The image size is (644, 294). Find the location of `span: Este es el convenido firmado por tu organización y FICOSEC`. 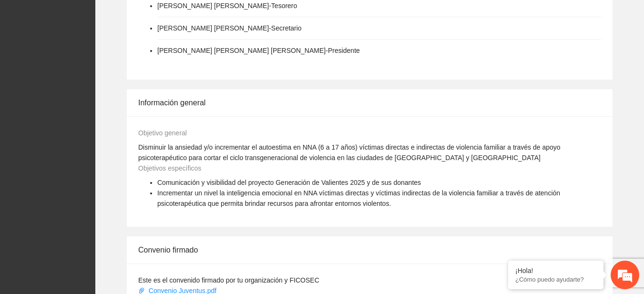

span: Este es el convenido firmado por tu organización y FICOSEC is located at coordinates (229, 280).